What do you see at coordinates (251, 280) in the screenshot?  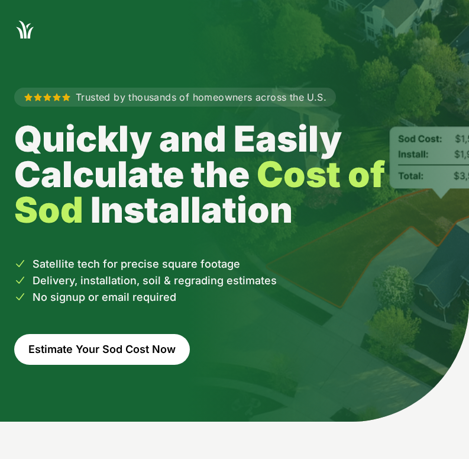 I see `span: estimates` at bounding box center [251, 280].